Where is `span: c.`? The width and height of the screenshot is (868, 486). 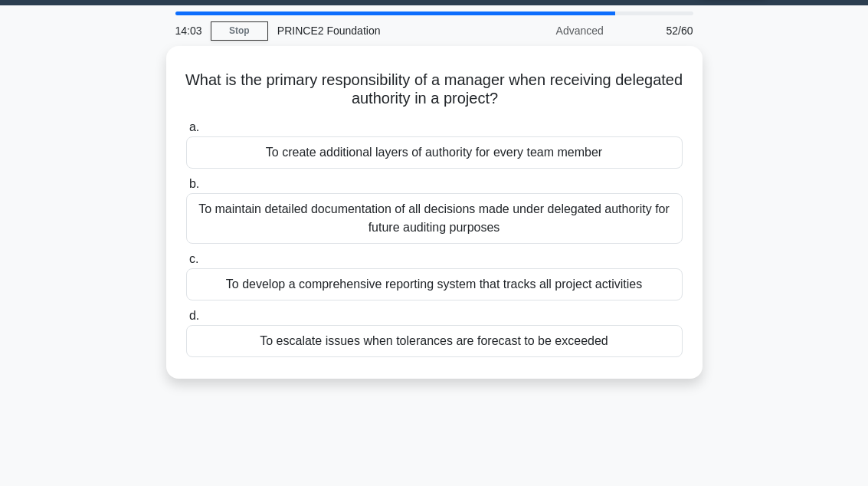
span: c. is located at coordinates (194, 258).